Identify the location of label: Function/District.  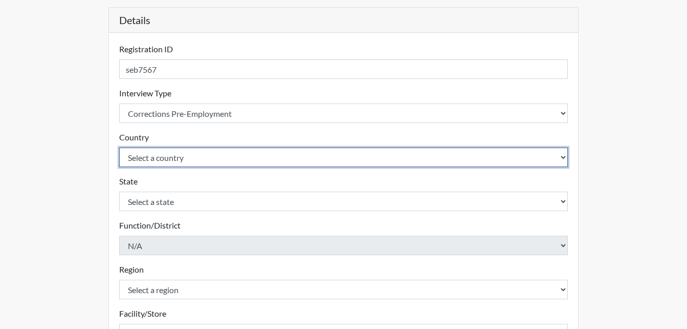
(150, 225).